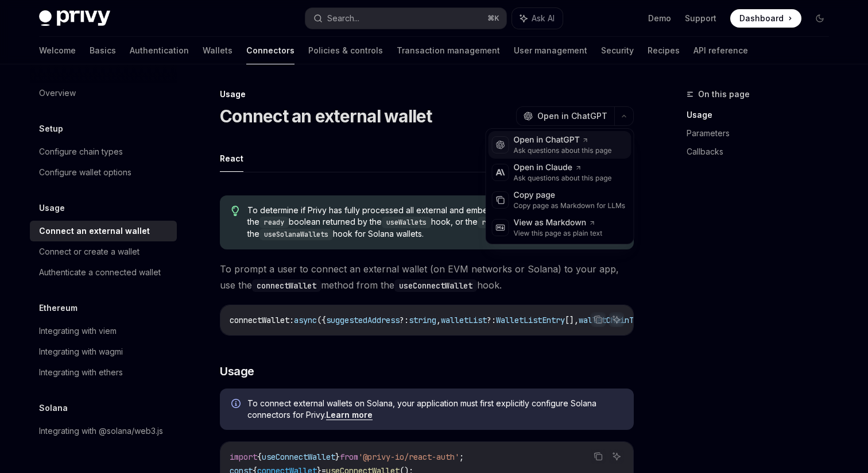  I want to click on a: Integrating with wagmi, so click(104, 351).